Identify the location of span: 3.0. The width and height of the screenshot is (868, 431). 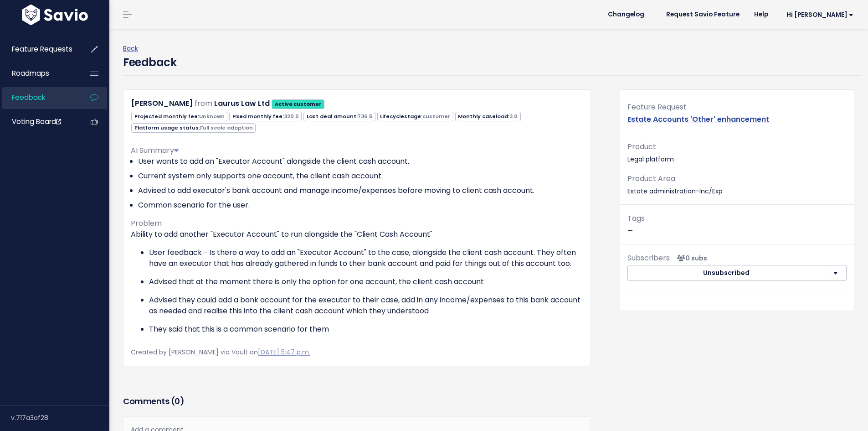
(513, 116).